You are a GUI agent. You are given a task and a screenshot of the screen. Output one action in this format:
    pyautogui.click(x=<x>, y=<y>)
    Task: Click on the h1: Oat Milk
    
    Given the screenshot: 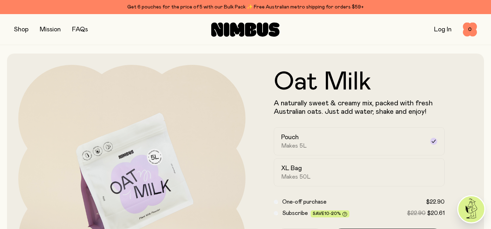 What is the action you would take?
    pyautogui.click(x=359, y=82)
    